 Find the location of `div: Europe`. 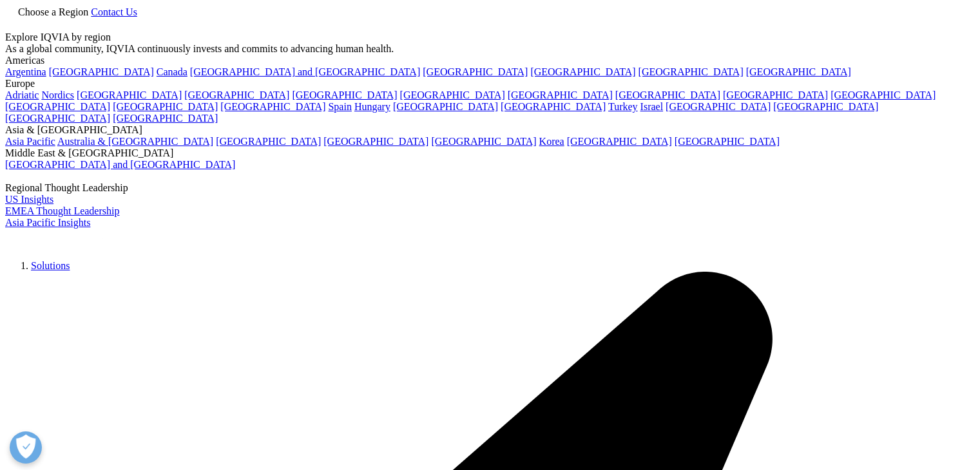

div: Europe is located at coordinates (489, 84).